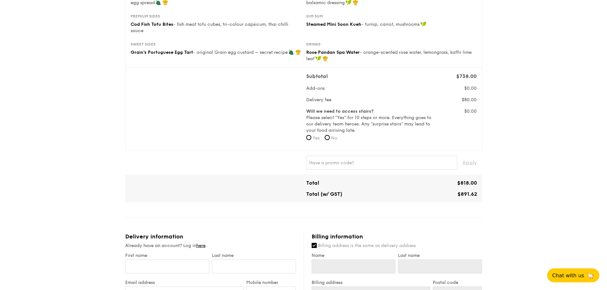  Describe the element at coordinates (216, 44) in the screenshot. I see `div: Sweet sides` at that location.